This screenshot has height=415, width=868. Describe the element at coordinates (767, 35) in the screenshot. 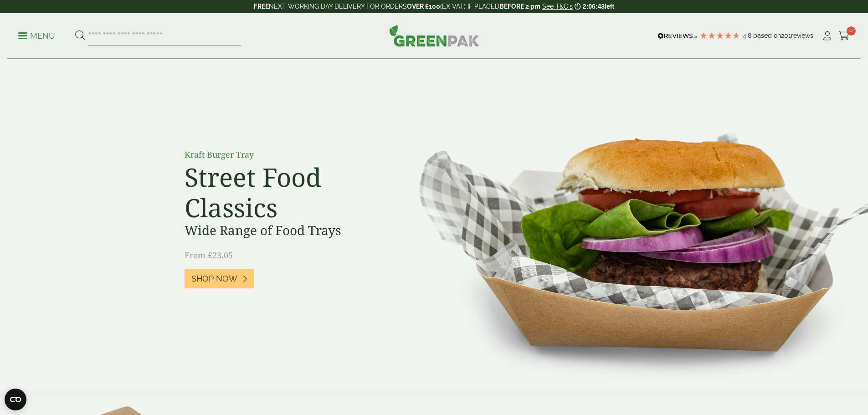

I see `span: Based on` at that location.